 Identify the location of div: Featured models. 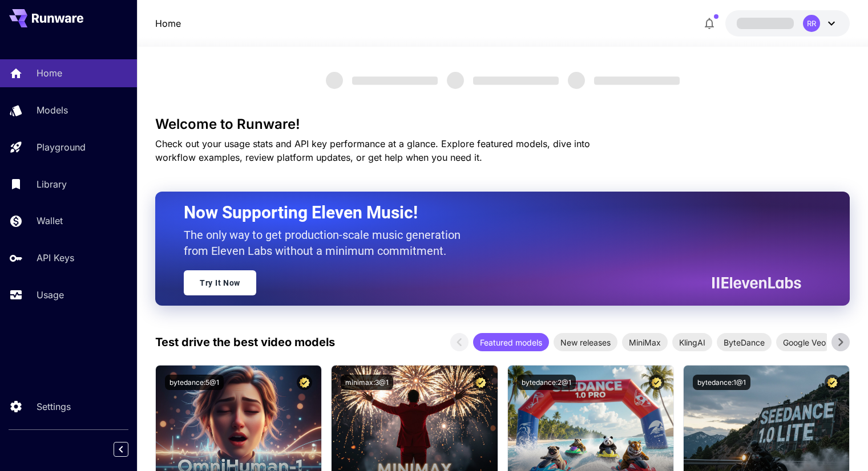
(511, 342).